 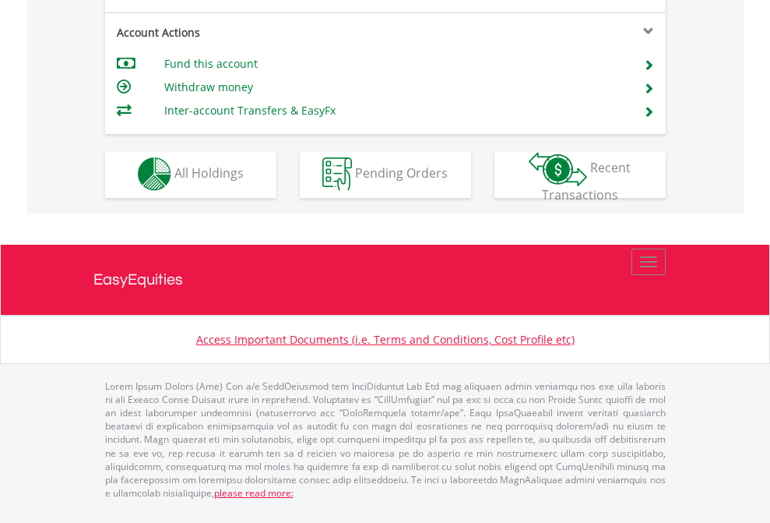 I want to click on button: Pending Orders, so click(x=386, y=174).